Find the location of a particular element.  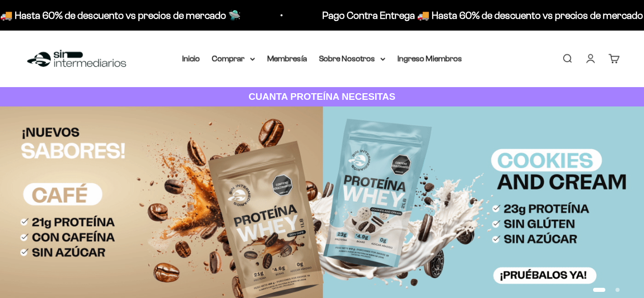

a: Inicio is located at coordinates (191, 58).